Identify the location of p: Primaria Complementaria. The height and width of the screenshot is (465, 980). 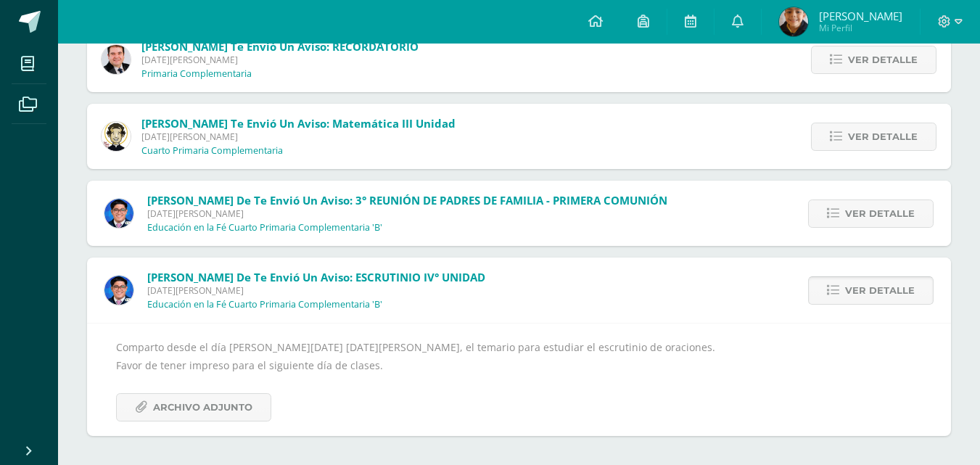
(197, 74).